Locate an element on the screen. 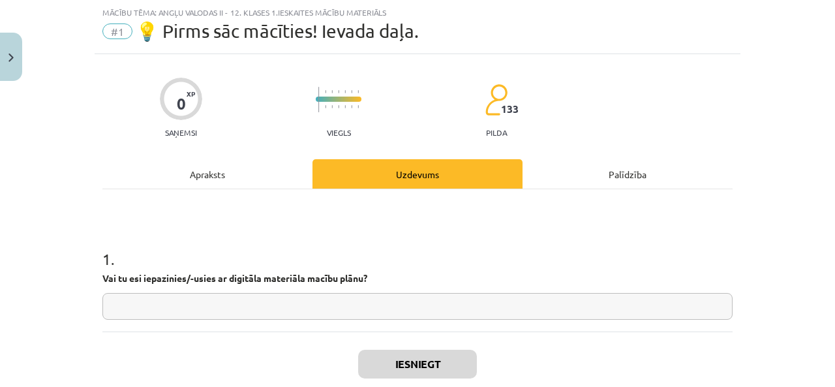 The image size is (835, 387). span: 💡 Pirms sāc mācīties! Ievada daļa. is located at coordinates (277, 31).